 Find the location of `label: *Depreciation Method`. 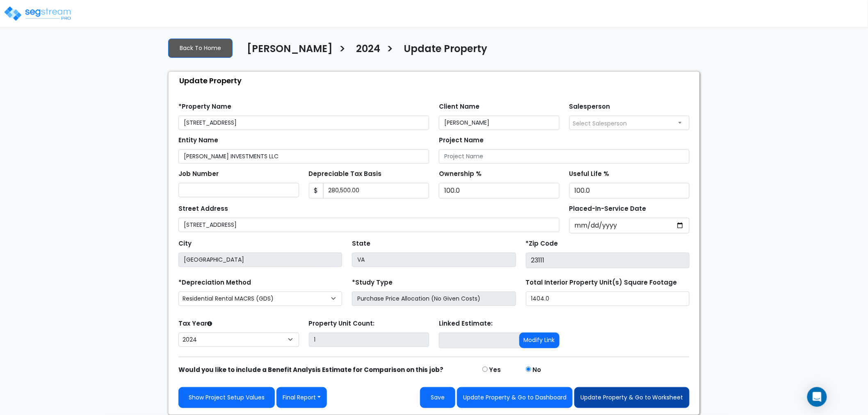

label: *Depreciation Method is located at coordinates (215, 282).